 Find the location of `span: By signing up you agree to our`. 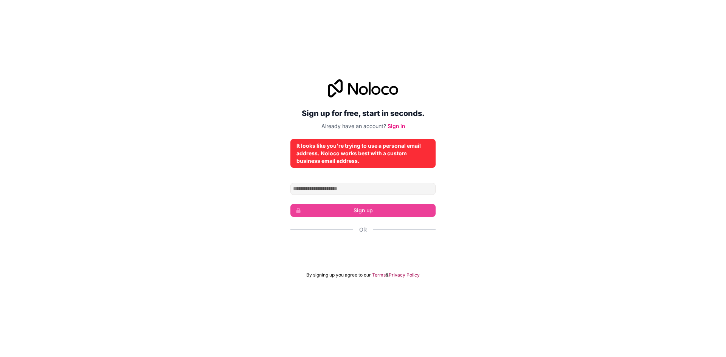

span: By signing up you agree to our is located at coordinates (338, 275).